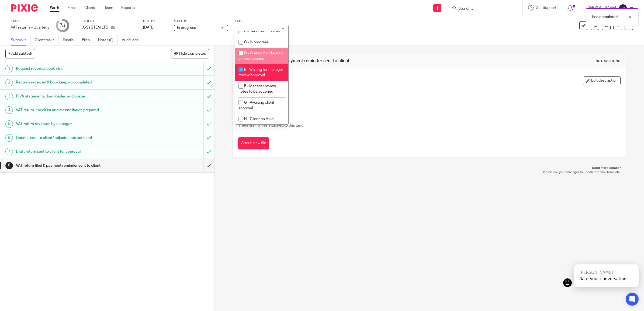 The image size is (644, 311). What do you see at coordinates (257, 89) in the screenshot?
I see `span: F - Manager review notes to be actioned` at bounding box center [257, 89].